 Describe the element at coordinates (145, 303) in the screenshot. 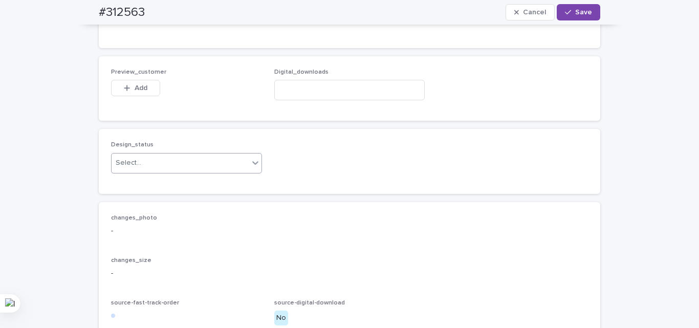

I see `span: source-fast-track-order` at that location.